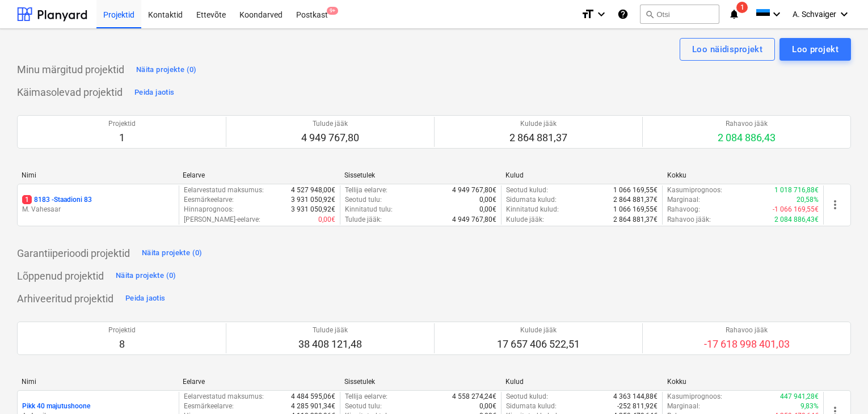  What do you see at coordinates (71, 70) in the screenshot?
I see `p: Minu märgitud projektid` at bounding box center [71, 70].